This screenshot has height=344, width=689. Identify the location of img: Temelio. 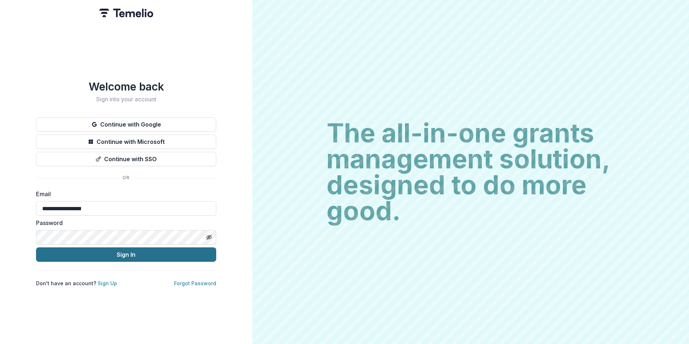
(126, 13).